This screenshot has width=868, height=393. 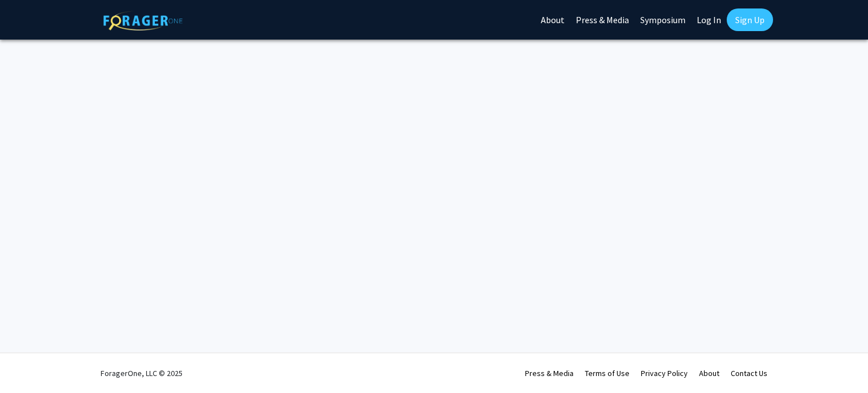 I want to click on div: ForagerOne, LLC © 2025, so click(x=141, y=373).